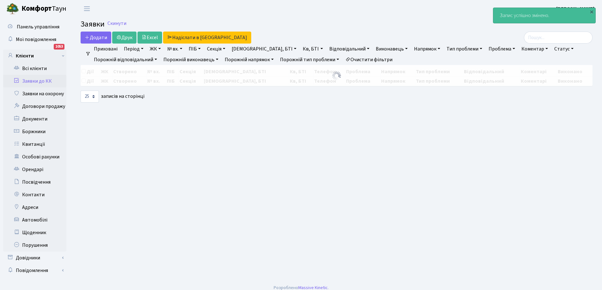  Describe the element at coordinates (216, 49) in the screenshot. I see `a: Секція` at that location.